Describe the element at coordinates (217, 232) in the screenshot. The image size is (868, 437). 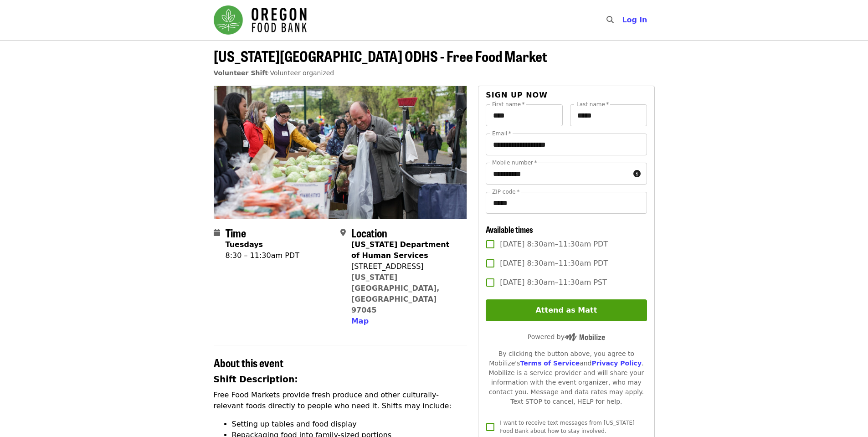
I see `i: calendar icon` at that location.